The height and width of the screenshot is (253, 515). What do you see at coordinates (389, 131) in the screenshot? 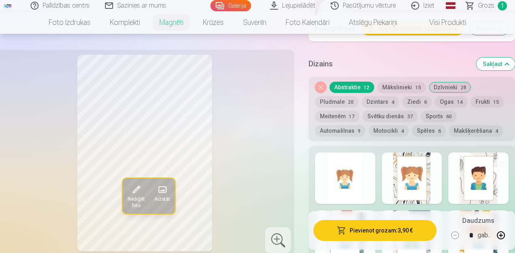
I see `button: Motocikli4` at bounding box center [389, 131].